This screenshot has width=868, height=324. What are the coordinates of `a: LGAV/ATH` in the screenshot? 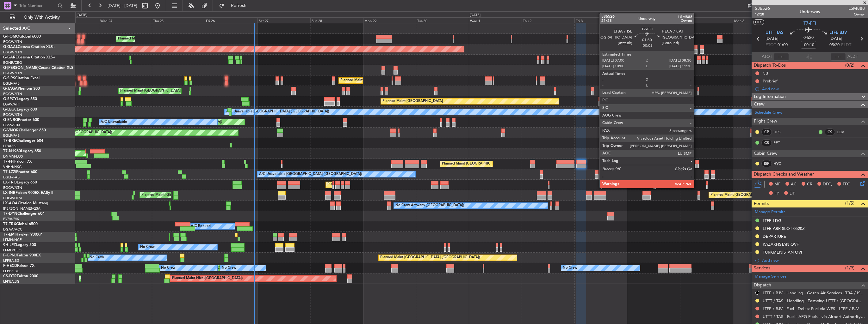 It's located at (12, 104).